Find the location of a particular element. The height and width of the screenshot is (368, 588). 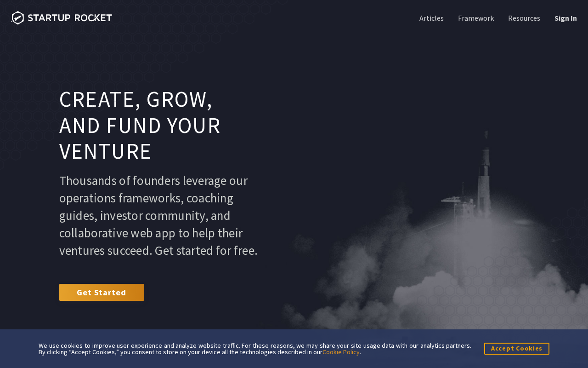

a: Sign In is located at coordinates (565, 18).